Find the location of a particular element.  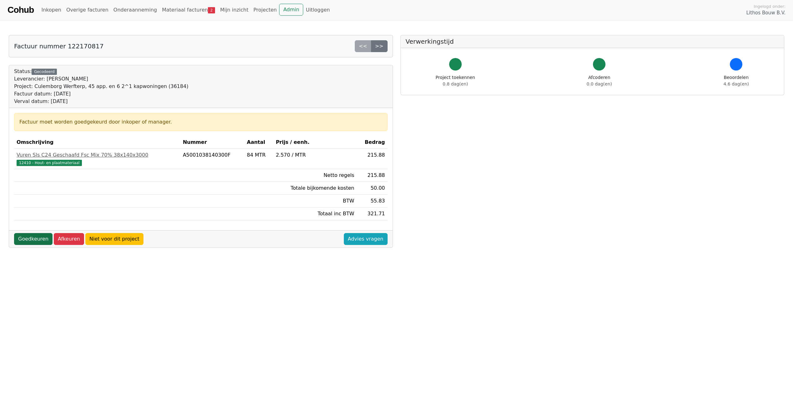

div: Factuur moet worden goedgekeurd door inkoper of manager. is located at coordinates (201, 122).